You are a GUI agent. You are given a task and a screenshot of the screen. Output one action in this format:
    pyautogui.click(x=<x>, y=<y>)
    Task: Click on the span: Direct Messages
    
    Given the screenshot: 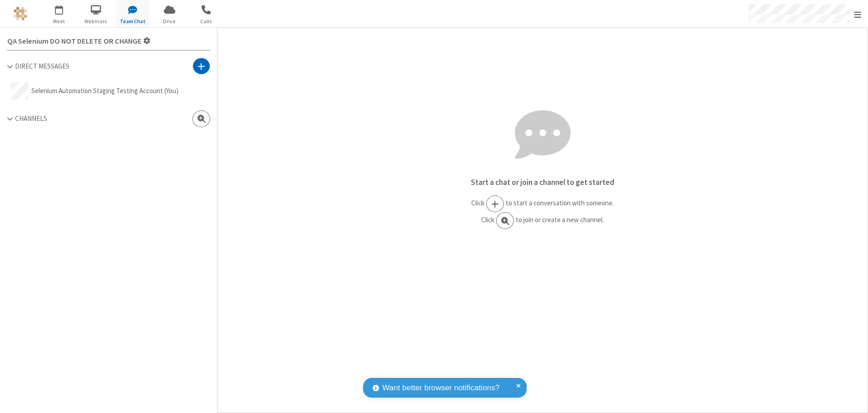 What is the action you would take?
    pyautogui.click(x=42, y=65)
    